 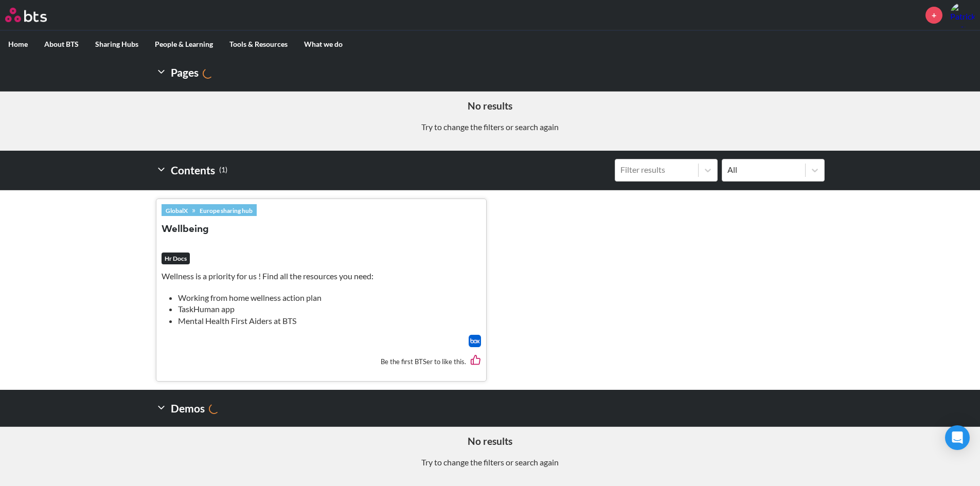 I want to click on h2: Contents, so click(x=192, y=170).